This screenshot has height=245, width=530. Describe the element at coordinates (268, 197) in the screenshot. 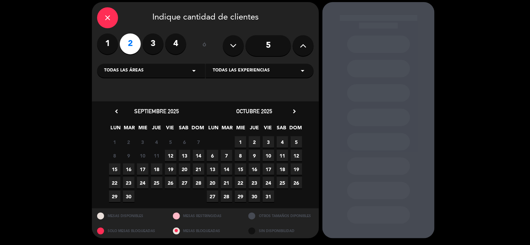

I see `span: 31` at that location.